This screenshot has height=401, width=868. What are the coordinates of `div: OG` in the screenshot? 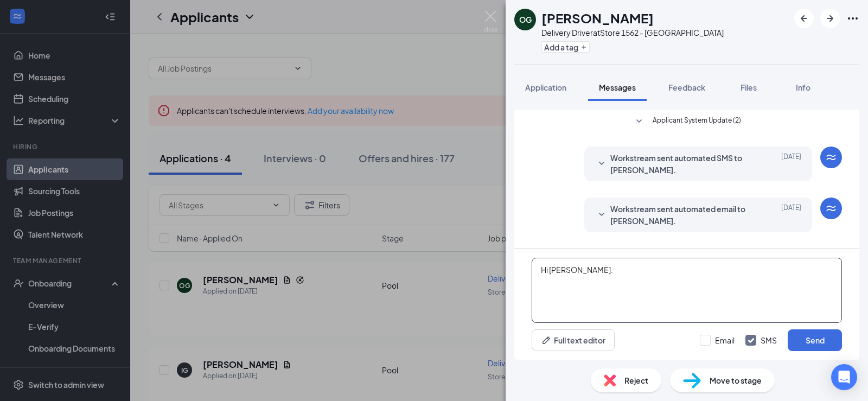 It's located at (525, 19).